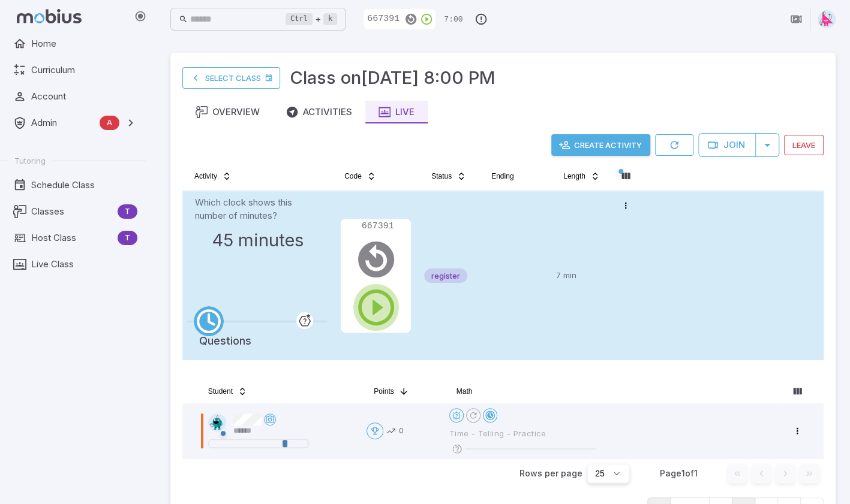  I want to click on span: Curriculum, so click(84, 70).